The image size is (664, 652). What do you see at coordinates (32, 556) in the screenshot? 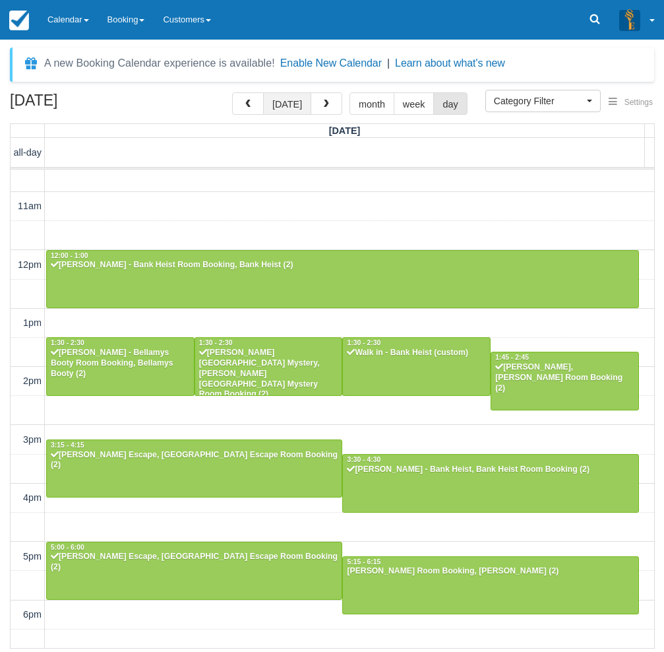
I see `span: 5pm` at bounding box center [32, 556].